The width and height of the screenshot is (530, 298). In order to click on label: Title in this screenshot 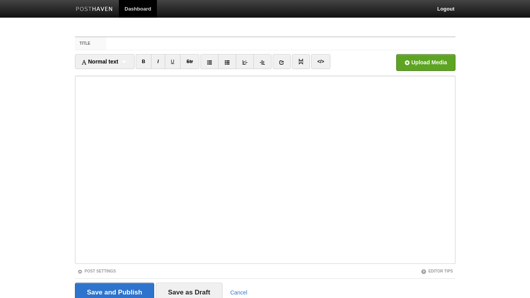, I will do `click(91, 44)`.